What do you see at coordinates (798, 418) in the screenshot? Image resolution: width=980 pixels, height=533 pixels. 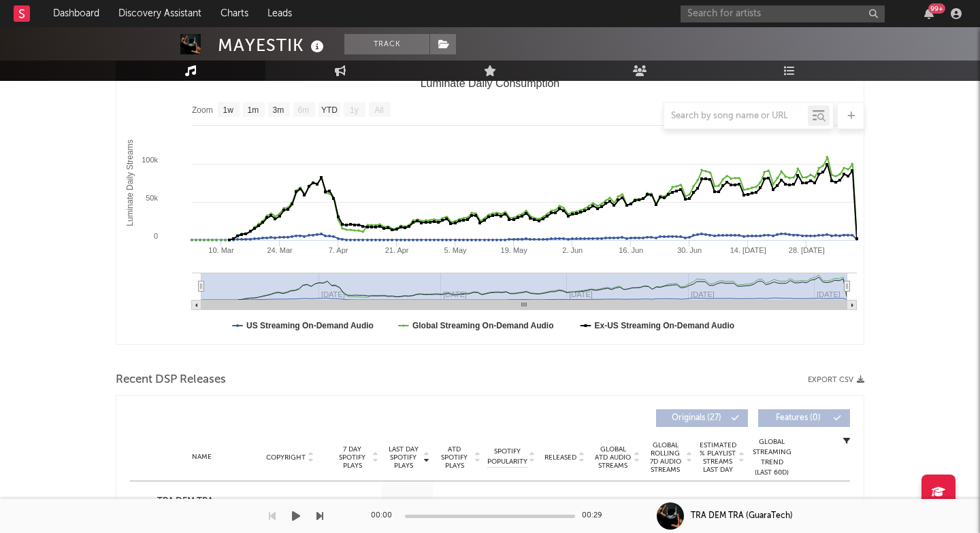 I see `span: Features ( 0 )` at bounding box center [798, 418].